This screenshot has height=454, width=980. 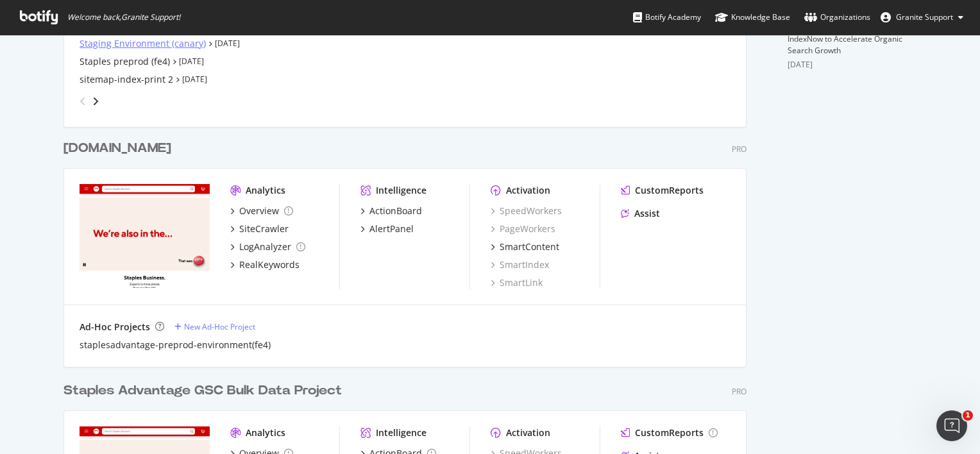 What do you see at coordinates (526, 211) in the screenshot?
I see `a: SpeedWorkers` at bounding box center [526, 211].